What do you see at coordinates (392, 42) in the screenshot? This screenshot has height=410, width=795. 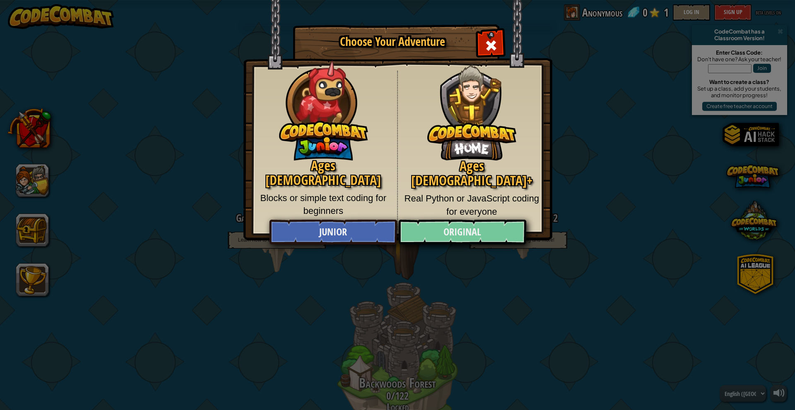 I see `h1: Choose Your Adventure` at bounding box center [392, 42].